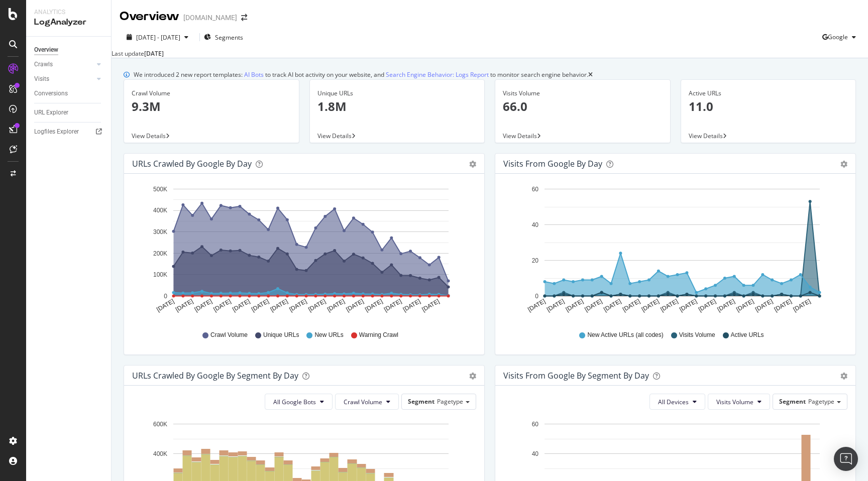 The height and width of the screenshot is (481, 868). I want to click on span: Visits Volume, so click(697, 335).